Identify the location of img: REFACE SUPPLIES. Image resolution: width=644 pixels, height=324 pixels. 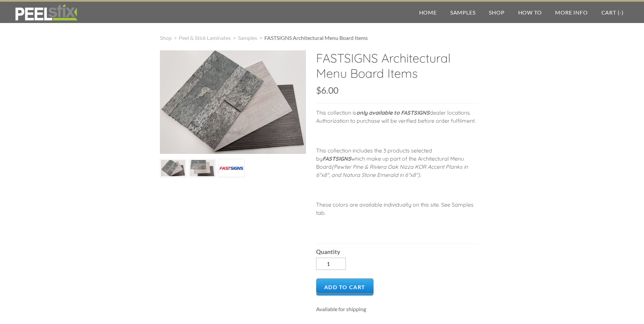
(46, 13).